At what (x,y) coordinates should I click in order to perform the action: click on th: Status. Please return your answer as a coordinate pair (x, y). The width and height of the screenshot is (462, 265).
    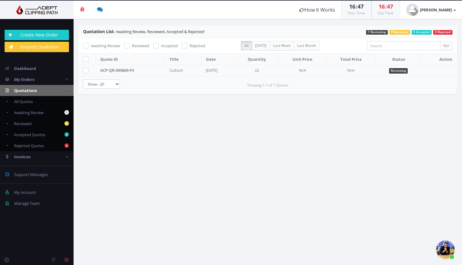
    Looking at the image, I should click on (398, 59).